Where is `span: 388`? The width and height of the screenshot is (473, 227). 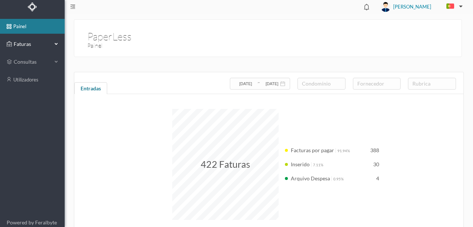
span: 388 is located at coordinates (375, 150).